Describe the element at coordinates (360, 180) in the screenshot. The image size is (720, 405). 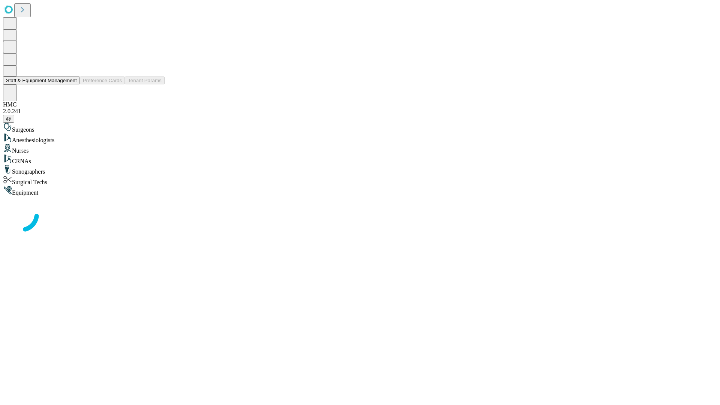
I see `div: Surgical Techs` at that location.